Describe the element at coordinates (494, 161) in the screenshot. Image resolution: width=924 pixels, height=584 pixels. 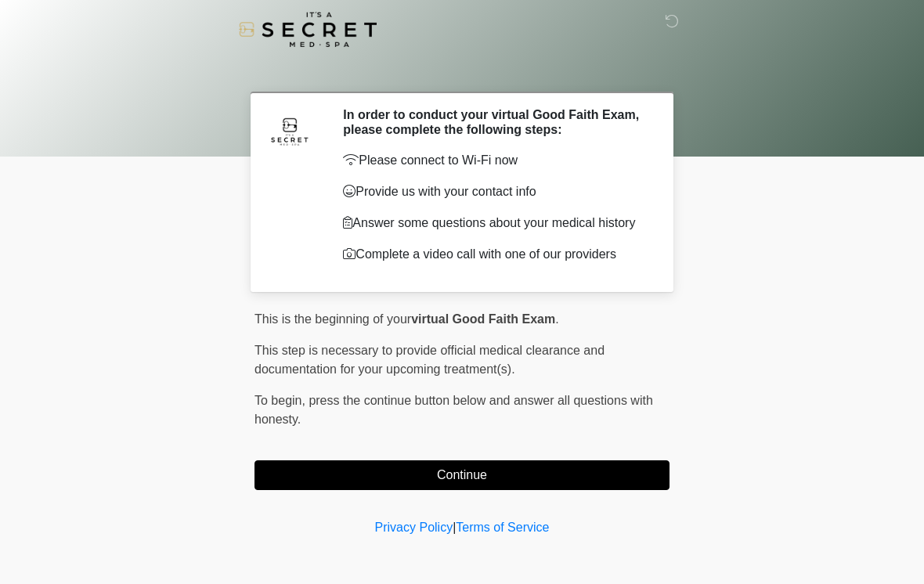
I see `p: Please connect to Wi-Fi now` at that location.